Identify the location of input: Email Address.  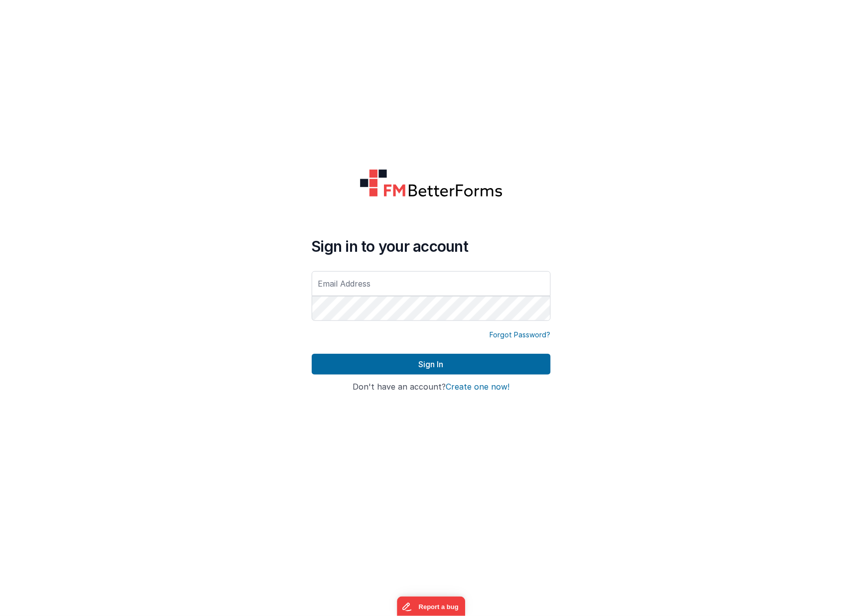
(432, 284).